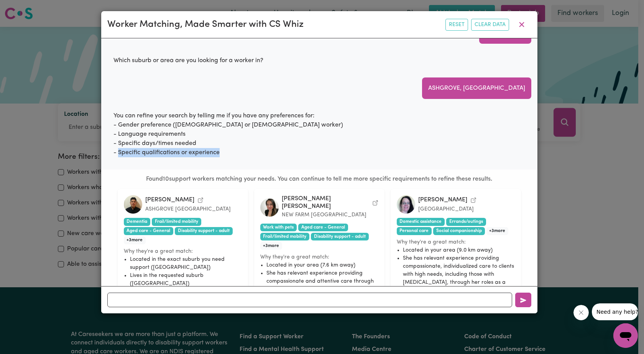 Image resolution: width=644 pixels, height=354 pixels. Describe the element at coordinates (459, 302) in the screenshot. I see `li: She has relevant experience providing compassionate, individualized care to clients with high nee...` at that location.